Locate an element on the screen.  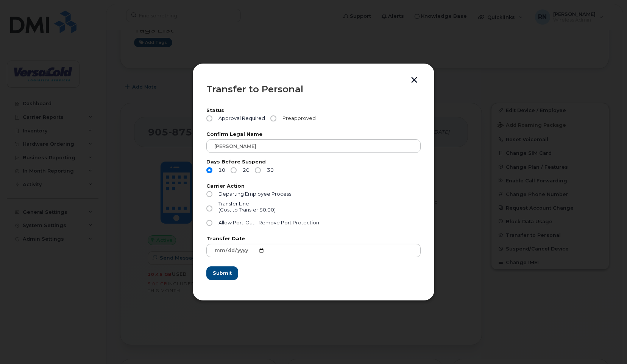
span: Approval Required is located at coordinates (240, 118).